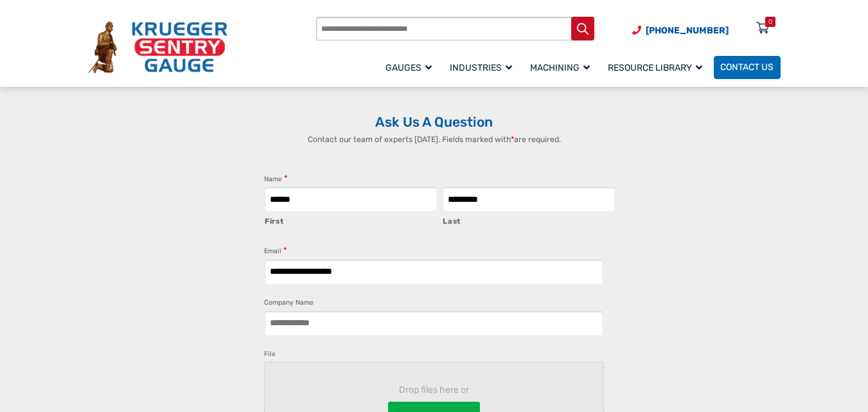  What do you see at coordinates (770, 22) in the screenshot?
I see `div: 0` at bounding box center [770, 22].